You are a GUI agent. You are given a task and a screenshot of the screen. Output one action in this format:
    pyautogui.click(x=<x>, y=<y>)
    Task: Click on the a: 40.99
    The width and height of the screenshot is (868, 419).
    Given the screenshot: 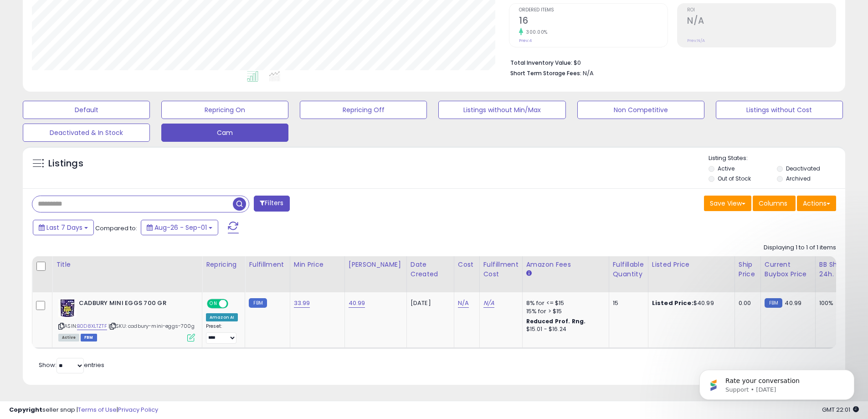 What is the action you would take?
    pyautogui.click(x=357, y=303)
    